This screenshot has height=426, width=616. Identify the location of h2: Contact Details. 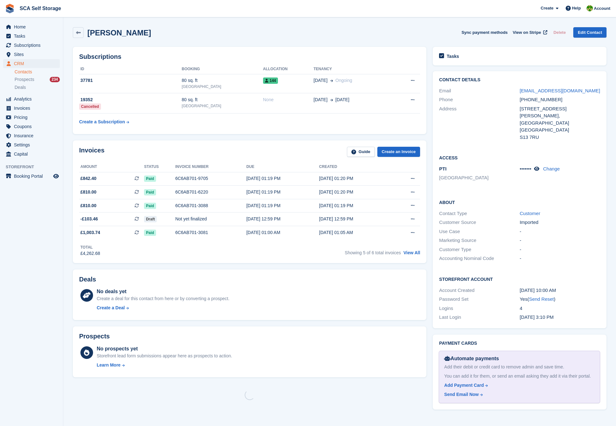
(519, 80).